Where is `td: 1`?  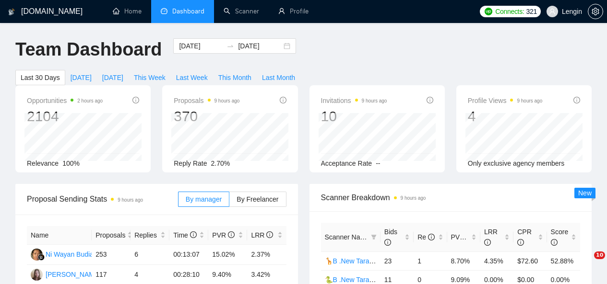 td: 1 is located at coordinates (430, 261).